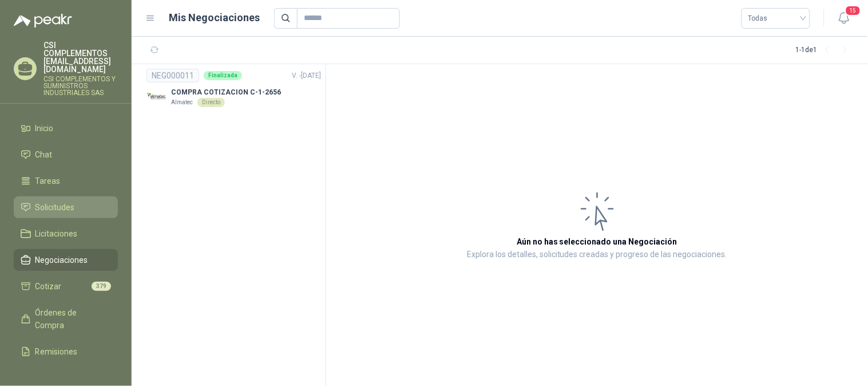 The image size is (868, 386). What do you see at coordinates (45, 128) in the screenshot?
I see `span: Inicio` at bounding box center [45, 128].